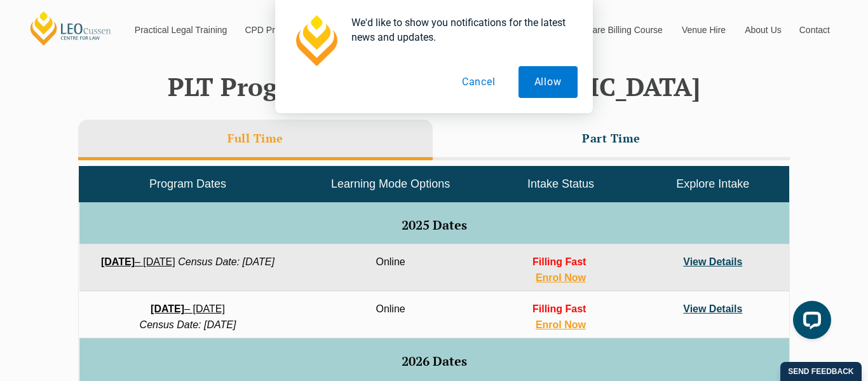  Describe the element at coordinates (459, 30) in the screenshot. I see `div: We'd like to show you notifications for the latest news and updates.` at that location.